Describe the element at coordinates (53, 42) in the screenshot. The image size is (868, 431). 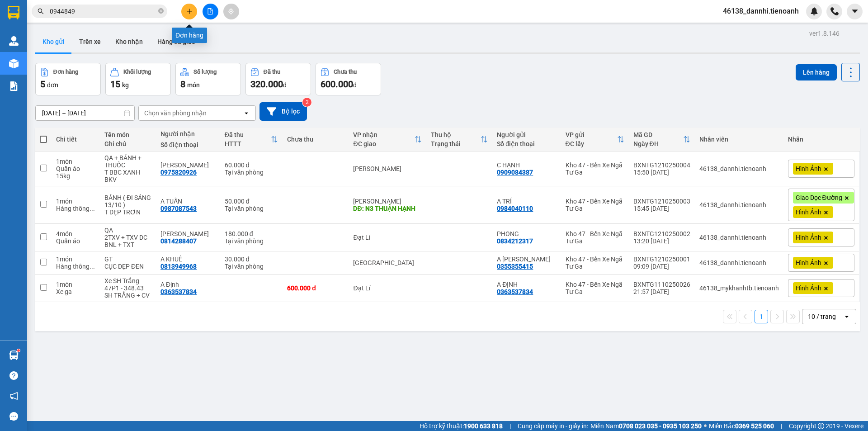
I see `button: Kho gửi` at that location.